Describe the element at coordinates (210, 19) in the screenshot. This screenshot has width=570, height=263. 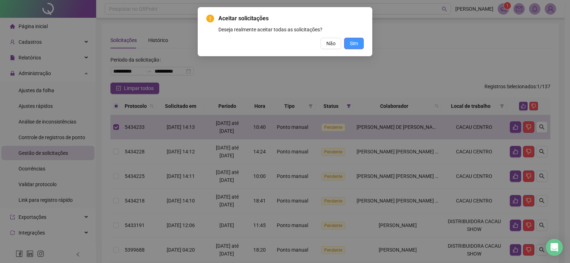
I see `span: exclamation-circle` at that location.